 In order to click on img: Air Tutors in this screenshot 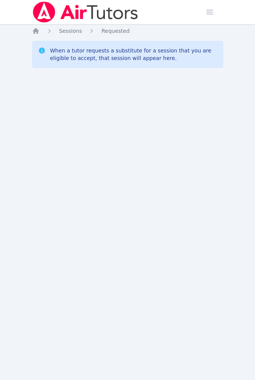, I will do `click(85, 12)`.